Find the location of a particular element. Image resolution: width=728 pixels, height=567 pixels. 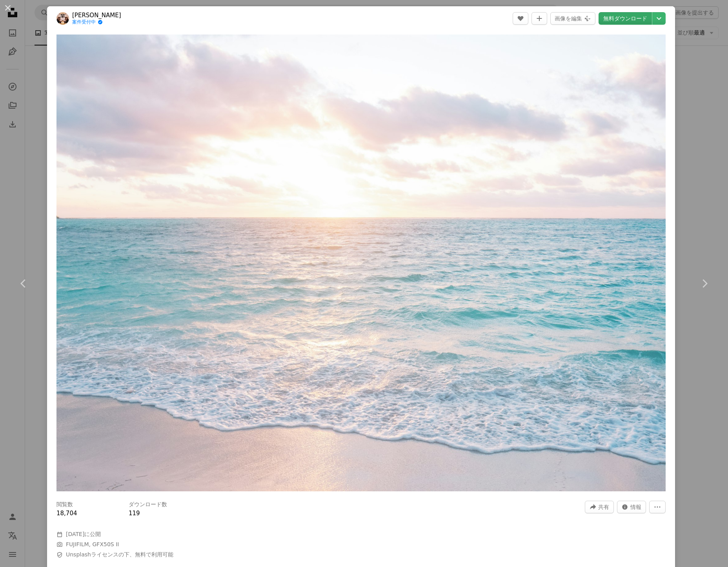

a: Karl Mooreのプロフィールを見る is located at coordinates (63, 19).